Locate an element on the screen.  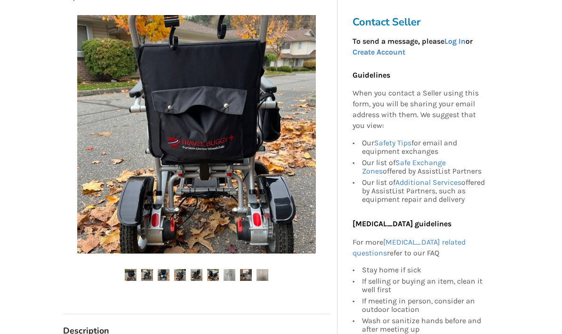
div: Our list of offered by AssistList Partners is located at coordinates (425, 167).